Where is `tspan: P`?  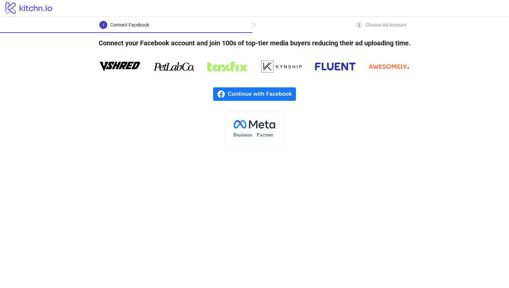 tspan: P is located at coordinates (258, 135).